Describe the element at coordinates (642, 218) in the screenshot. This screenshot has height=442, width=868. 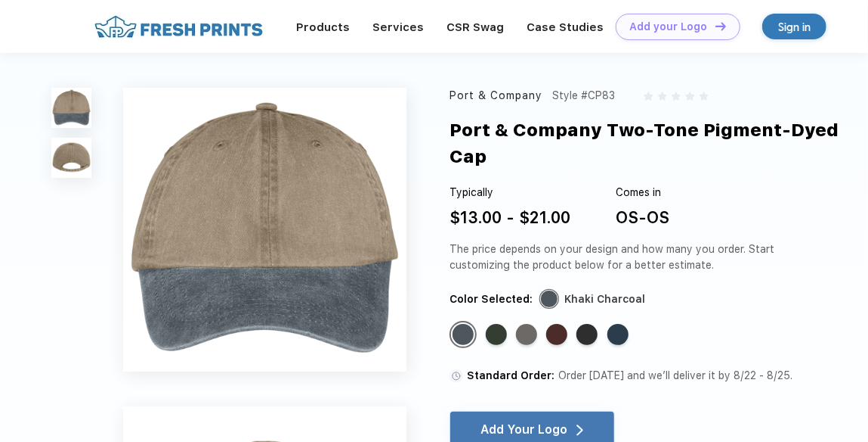
I see `div: OS-OS` at that location.